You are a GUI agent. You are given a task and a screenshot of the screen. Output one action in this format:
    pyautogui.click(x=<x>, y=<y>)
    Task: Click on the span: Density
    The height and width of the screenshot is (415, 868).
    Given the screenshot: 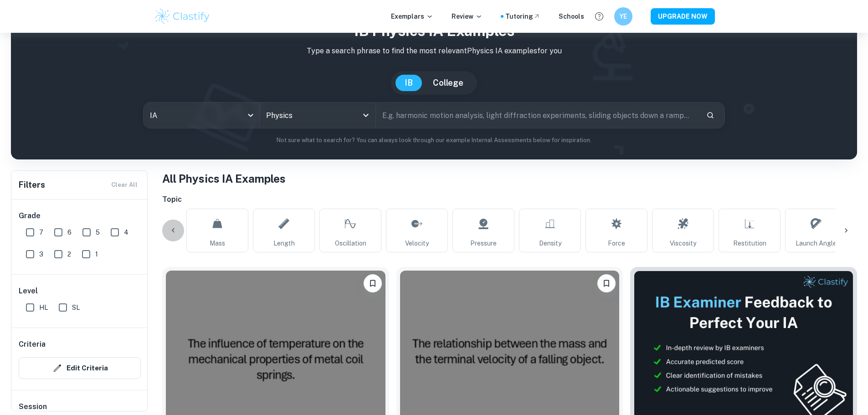 What is the action you would take?
    pyautogui.click(x=550, y=243)
    